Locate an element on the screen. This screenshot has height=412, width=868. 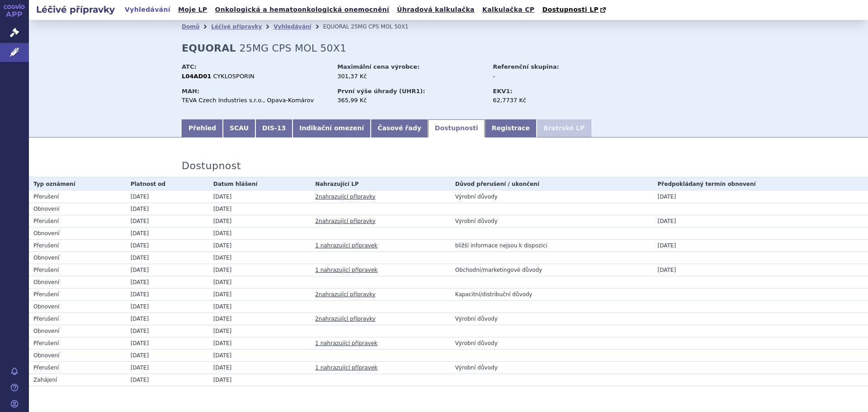
th: Datum hlášení is located at coordinates (260, 184).